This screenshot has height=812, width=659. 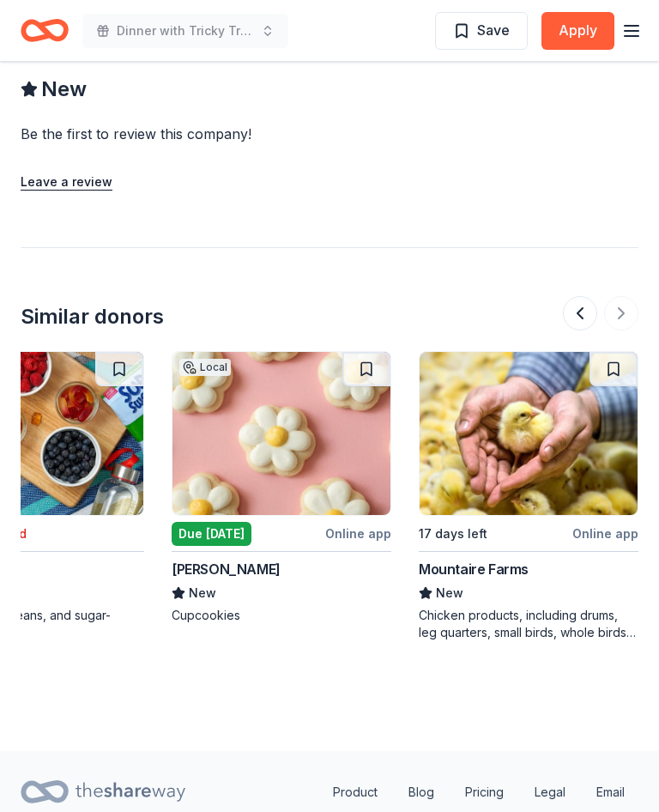 I want to click on div: Mountaire Farms, so click(x=474, y=570).